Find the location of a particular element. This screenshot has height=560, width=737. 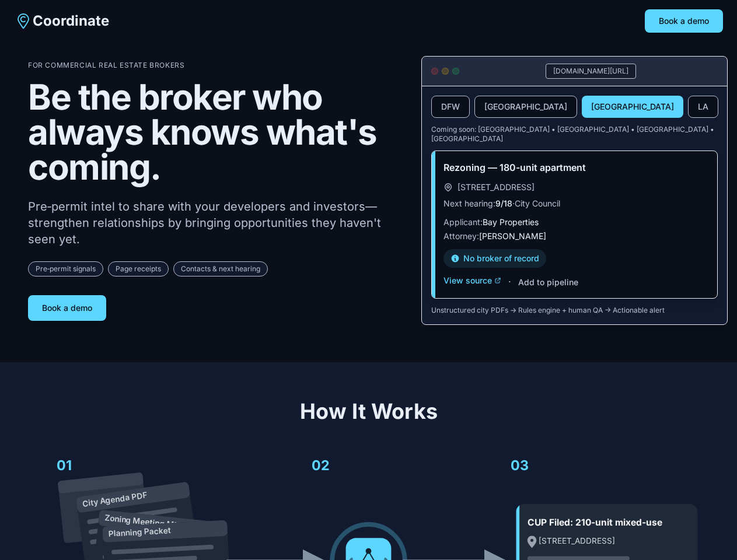

p: Unstructured city PDFs → Rules engine + human QA → Actionable alert is located at coordinates (574, 310).